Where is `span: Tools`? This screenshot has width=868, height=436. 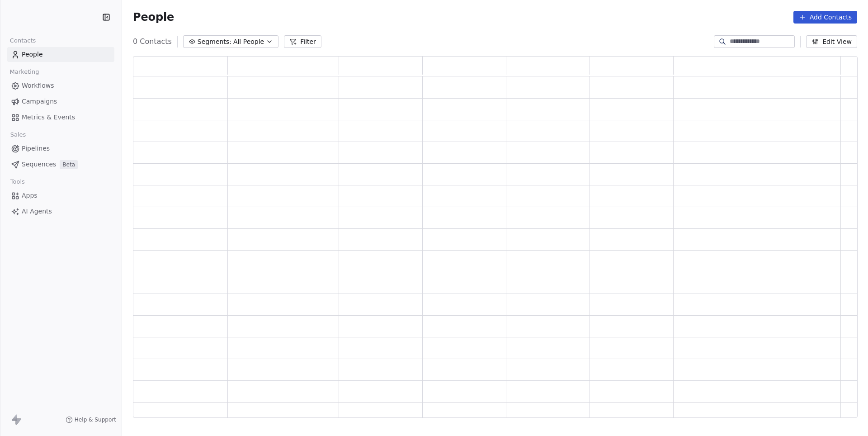
span: Tools is located at coordinates (17, 182).